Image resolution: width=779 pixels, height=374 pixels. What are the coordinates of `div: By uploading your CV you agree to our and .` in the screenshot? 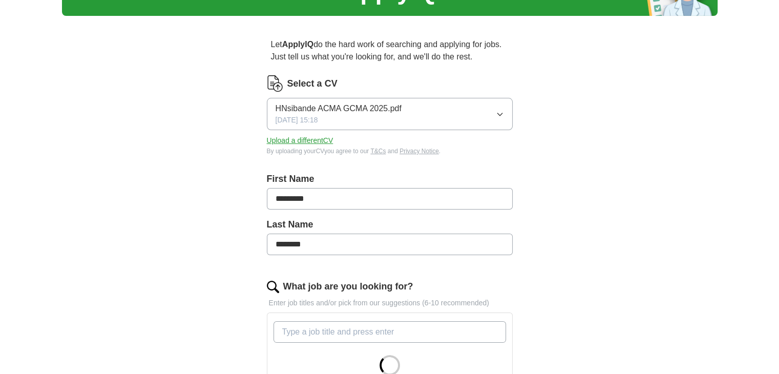 It's located at (390, 151).